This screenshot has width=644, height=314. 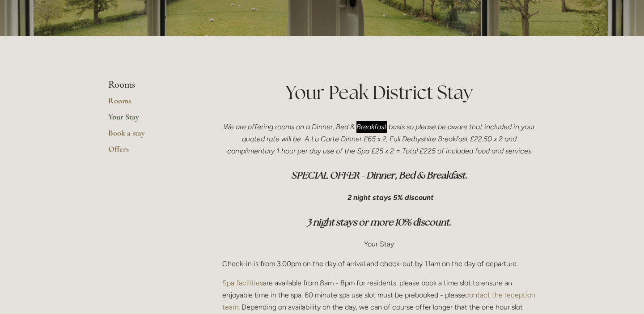 What do you see at coordinates (380, 139) in the screenshot?
I see `em: We are offering rooms on a Dinner, Bed & Breakfast basis so please be aware that included in your...` at bounding box center [380, 139].